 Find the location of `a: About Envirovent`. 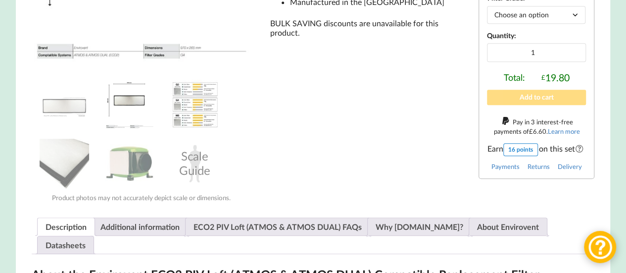

a: About Envirovent is located at coordinates (508, 226).